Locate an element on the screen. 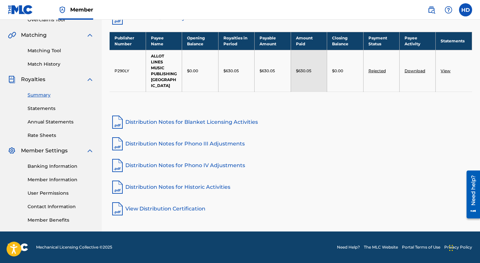  th: Royalties in Period is located at coordinates (236, 41).